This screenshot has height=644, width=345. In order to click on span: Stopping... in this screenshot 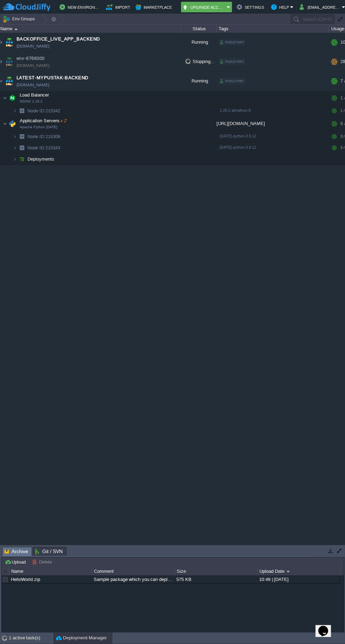, I will do `click(200, 61)`.